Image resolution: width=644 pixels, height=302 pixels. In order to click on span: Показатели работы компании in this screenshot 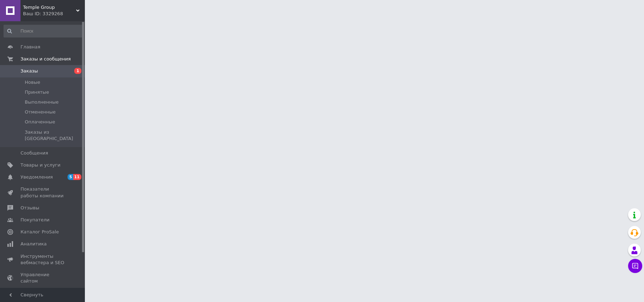, I will do `click(43, 192)`.